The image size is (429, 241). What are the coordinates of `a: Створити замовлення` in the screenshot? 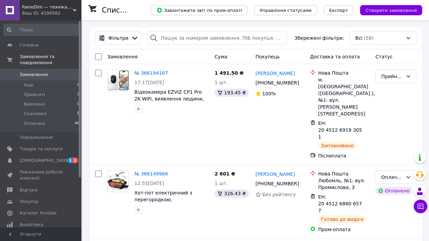 It's located at (387, 10).